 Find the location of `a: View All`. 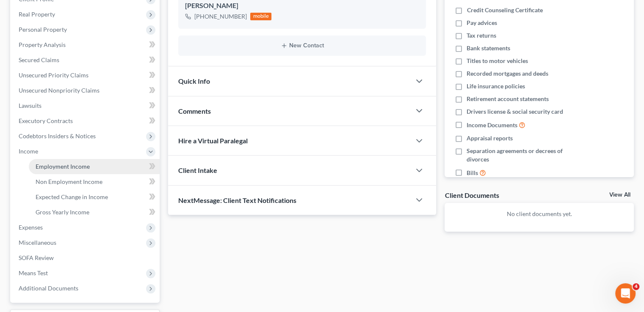

a: View All is located at coordinates (620, 195).